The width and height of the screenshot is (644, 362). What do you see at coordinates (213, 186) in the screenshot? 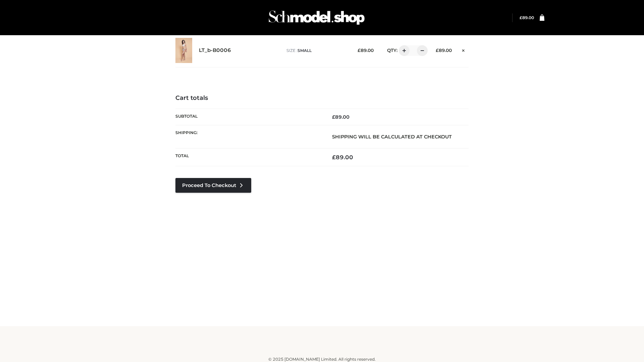
I see `a: Proceed to Checkout` at bounding box center [213, 186].